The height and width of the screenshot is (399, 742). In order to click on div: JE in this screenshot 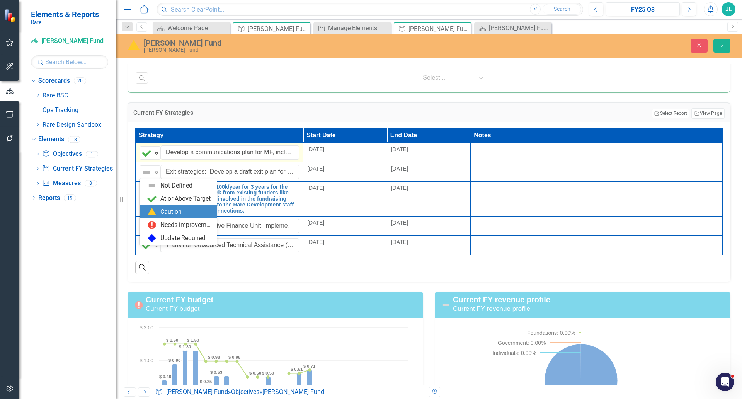, I will do `click(728, 9)`.